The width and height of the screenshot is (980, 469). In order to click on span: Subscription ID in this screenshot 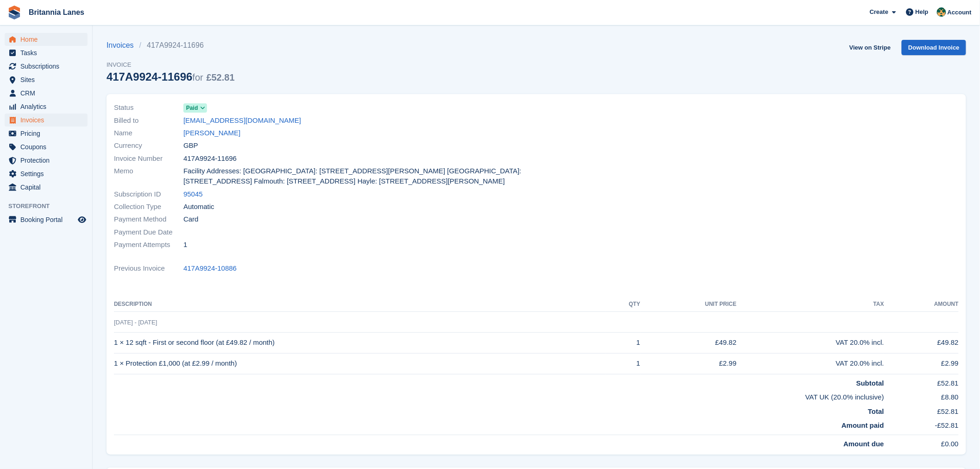, I will do `click(149, 194)`.